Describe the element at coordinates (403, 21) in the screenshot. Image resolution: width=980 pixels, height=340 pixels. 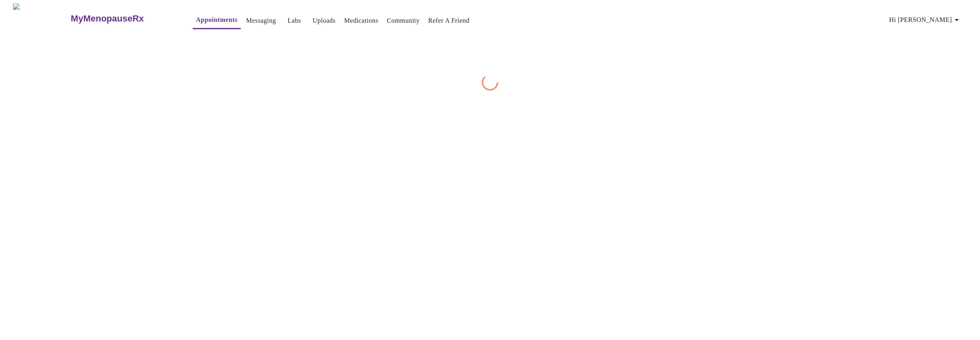
I see `button: Community` at that location.